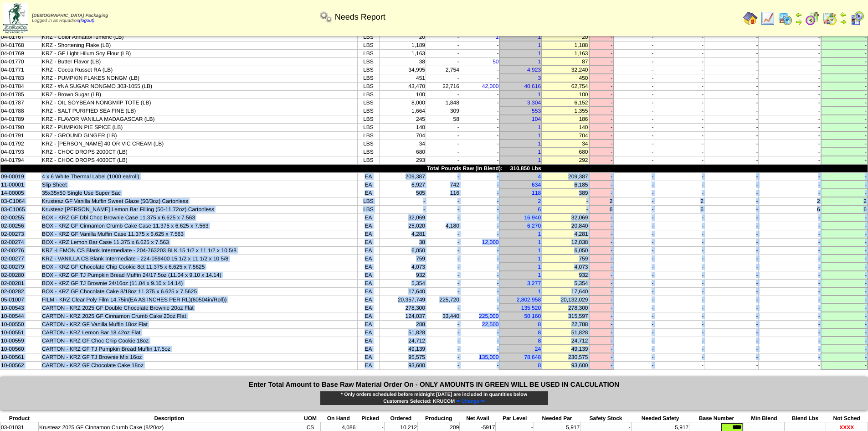 The image size is (868, 431). What do you see at coordinates (21, 62) in the screenshot?
I see `td: 04-01770` at bounding box center [21, 62].